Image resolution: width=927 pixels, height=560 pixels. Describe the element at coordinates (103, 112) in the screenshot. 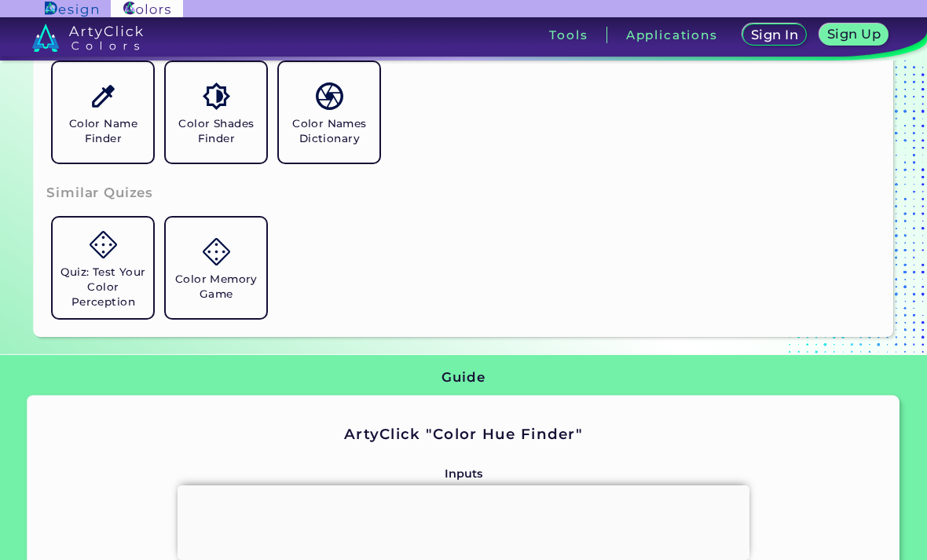

I see `a: Color Name Finder` at that location.